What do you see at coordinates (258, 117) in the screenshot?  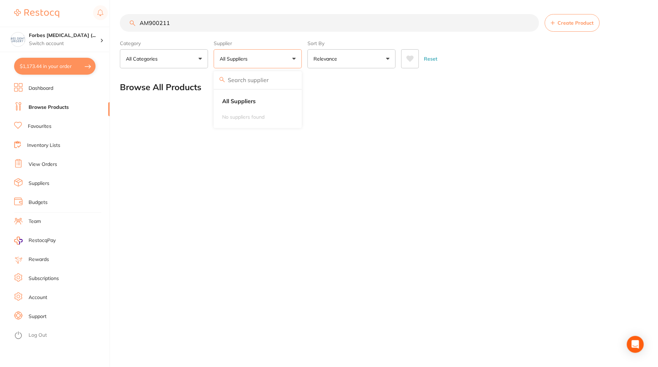 I see `li: No suppliers found` at bounding box center [258, 117].